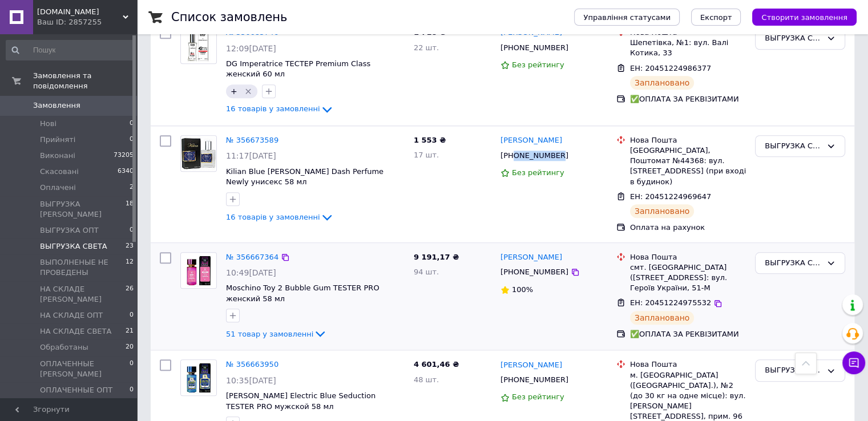 The height and width of the screenshot is (421, 868). Describe the element at coordinates (130, 209) in the screenshot. I see `span: 18` at that location.